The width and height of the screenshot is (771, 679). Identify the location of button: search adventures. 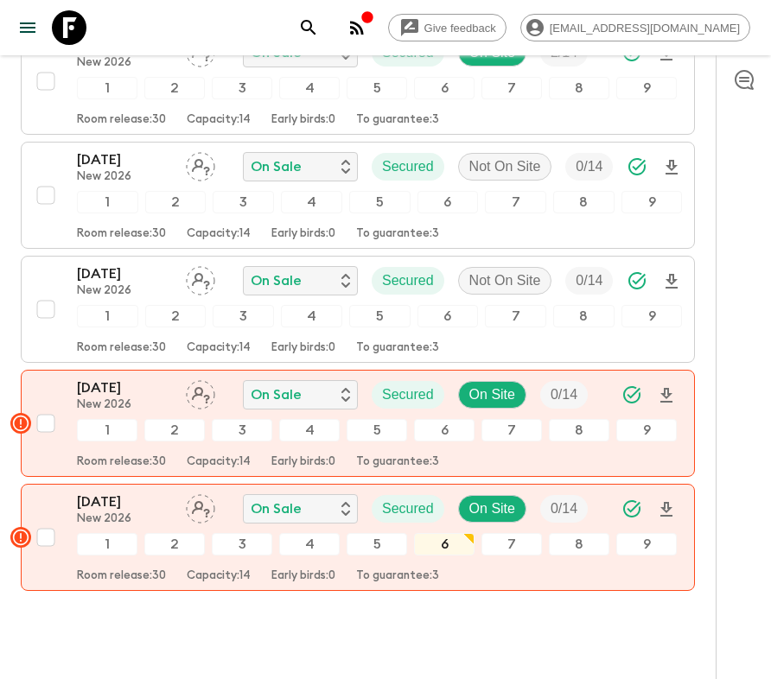
(309, 28).